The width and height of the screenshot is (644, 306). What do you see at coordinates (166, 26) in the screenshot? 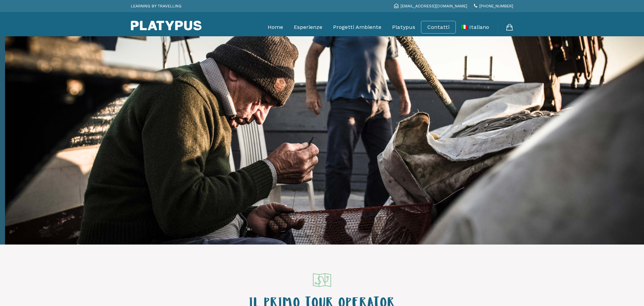
I see `img: Platypus` at bounding box center [166, 26].